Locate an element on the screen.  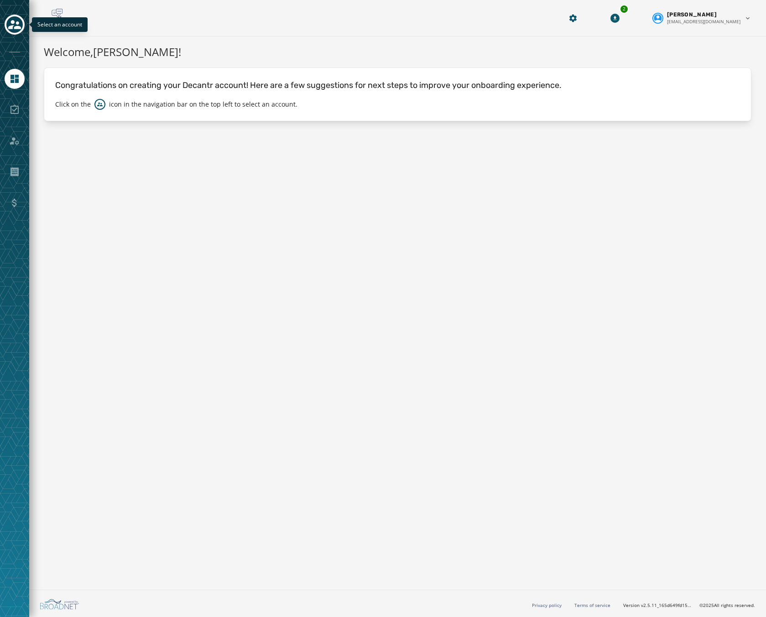
span: © 2025 All rights reserved. is located at coordinates (727, 606).